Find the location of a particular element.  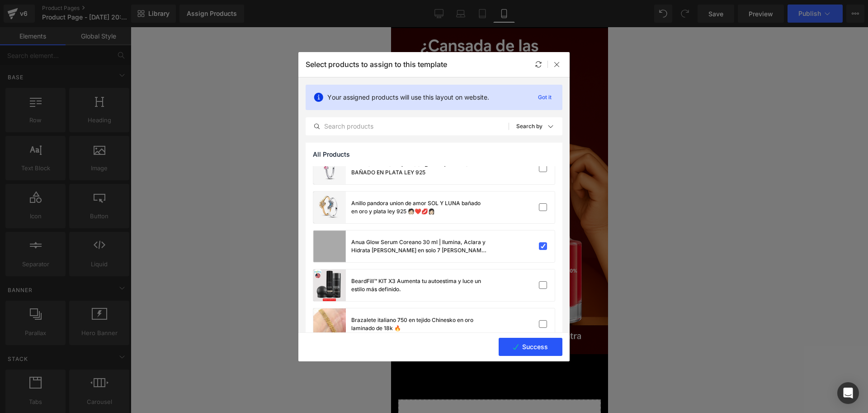

p: Got it is located at coordinates (545, 97).